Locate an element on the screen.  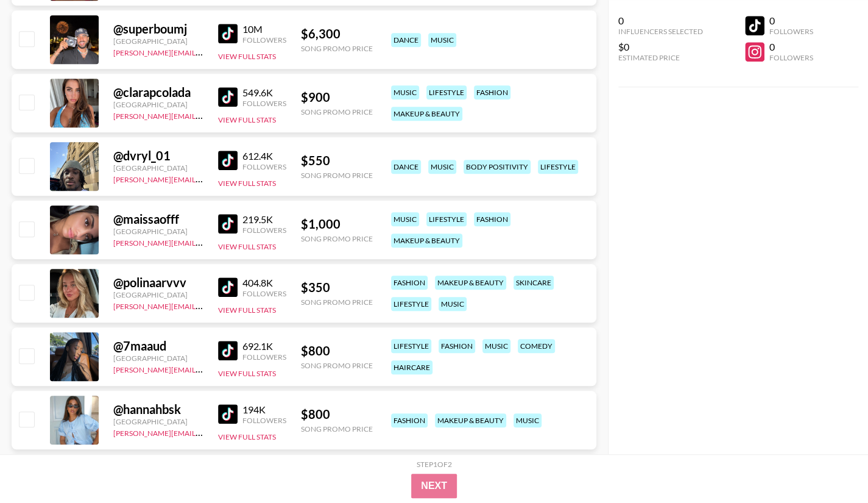
div: @ polinaarvvv is located at coordinates (159, 282).